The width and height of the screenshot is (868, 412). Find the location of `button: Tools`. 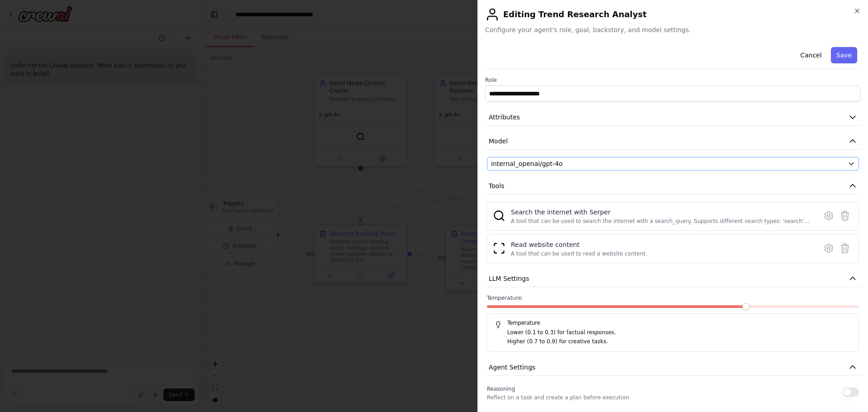

button: Tools is located at coordinates (672, 185).